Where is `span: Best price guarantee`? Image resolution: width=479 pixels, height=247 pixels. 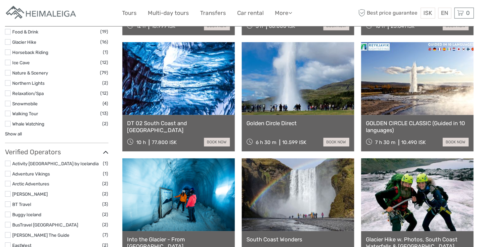 span: Best price guarantee is located at coordinates (388, 13).